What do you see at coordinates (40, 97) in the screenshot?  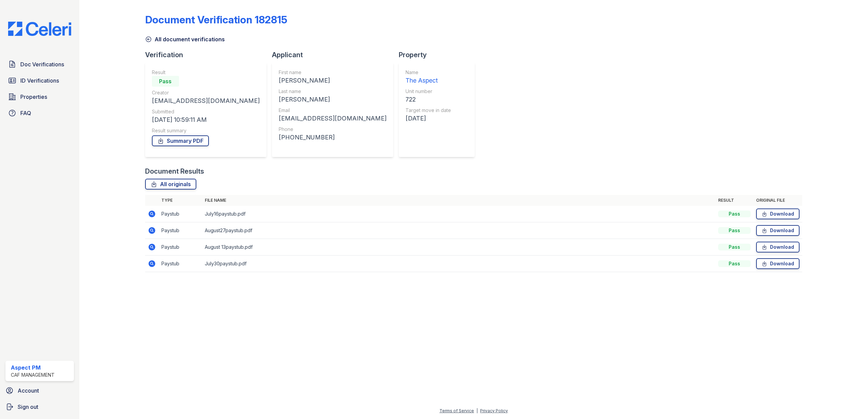 I see `a: Properties` at bounding box center [40, 97].